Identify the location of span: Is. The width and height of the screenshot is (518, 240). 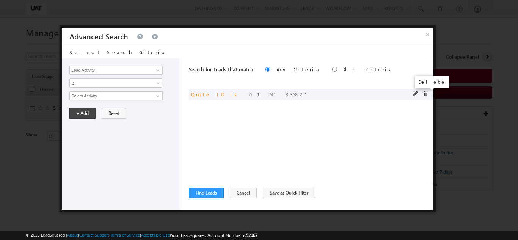
(111, 83).